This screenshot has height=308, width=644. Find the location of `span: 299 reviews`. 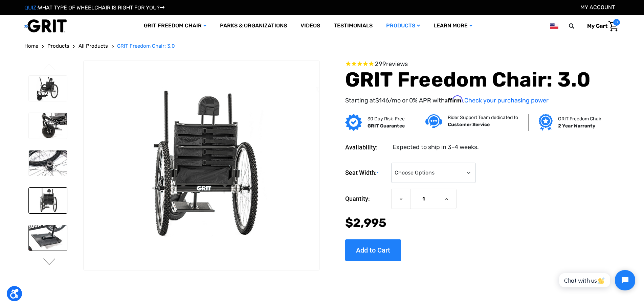

span: 299 reviews is located at coordinates (391, 64).